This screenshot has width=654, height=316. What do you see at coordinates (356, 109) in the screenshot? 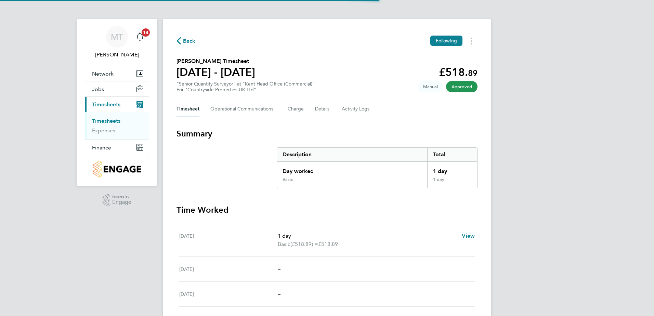
I see `button: Activity Logs` at bounding box center [356, 109].